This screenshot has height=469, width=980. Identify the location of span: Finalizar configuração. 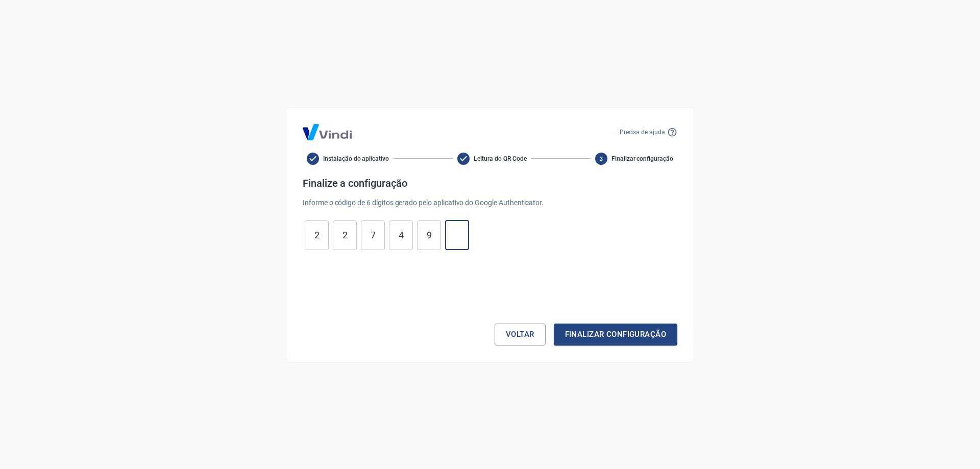
(642, 159).